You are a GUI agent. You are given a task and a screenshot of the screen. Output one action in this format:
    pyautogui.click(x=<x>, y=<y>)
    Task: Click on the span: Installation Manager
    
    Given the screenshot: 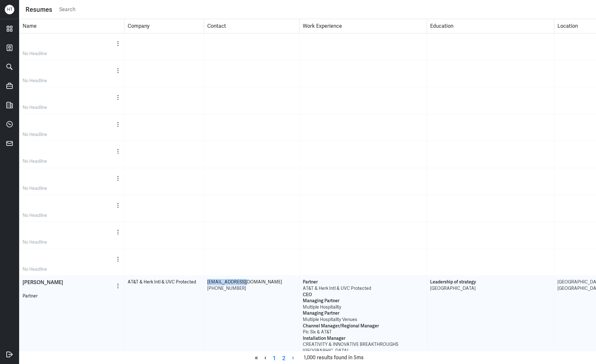 What is the action you would take?
    pyautogui.click(x=324, y=338)
    